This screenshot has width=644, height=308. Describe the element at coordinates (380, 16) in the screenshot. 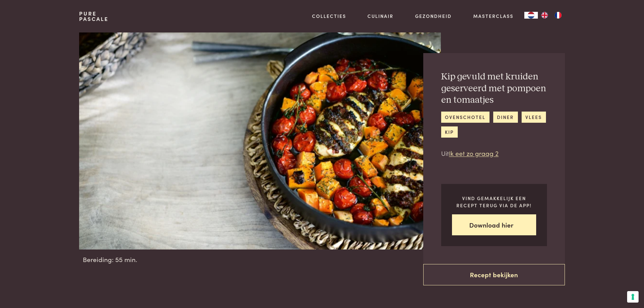

I see `a: Culinair` at that location.